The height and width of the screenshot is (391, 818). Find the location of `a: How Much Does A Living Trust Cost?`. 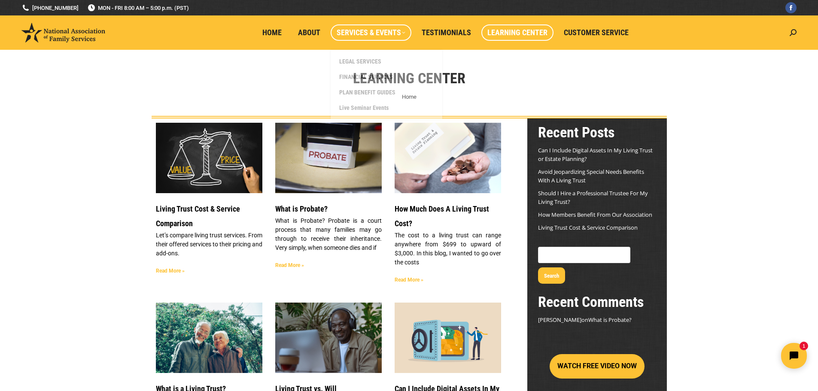

a: How Much Does A Living Trust Cost? is located at coordinates (442, 216).